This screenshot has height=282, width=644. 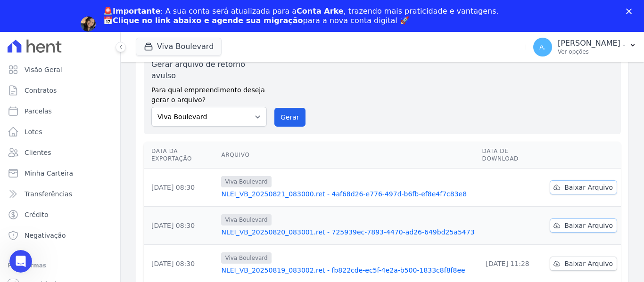 What do you see at coordinates (38, 153) in the screenshot?
I see `span: Clientes` at bounding box center [38, 153].